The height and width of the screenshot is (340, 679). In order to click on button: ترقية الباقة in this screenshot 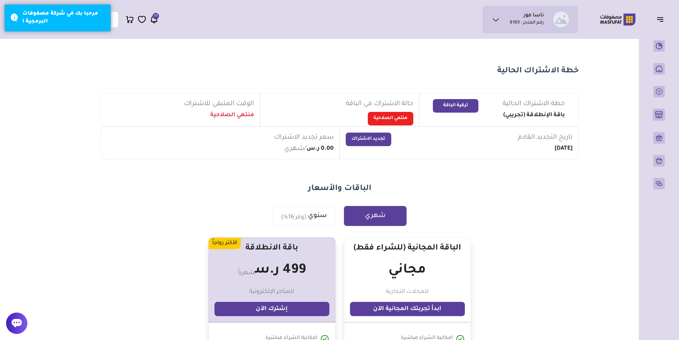, I will do `click(456, 106)`.